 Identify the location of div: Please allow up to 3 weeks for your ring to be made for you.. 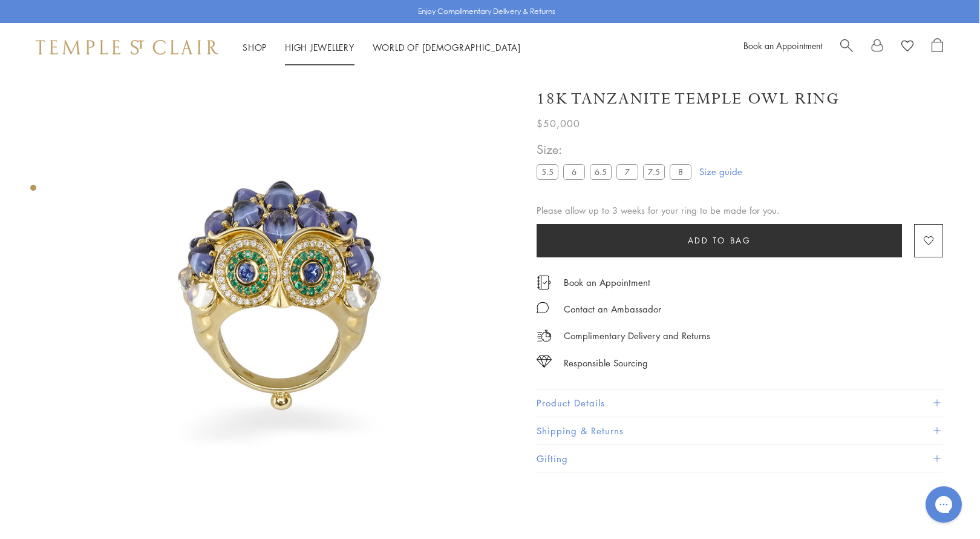
(740, 210).